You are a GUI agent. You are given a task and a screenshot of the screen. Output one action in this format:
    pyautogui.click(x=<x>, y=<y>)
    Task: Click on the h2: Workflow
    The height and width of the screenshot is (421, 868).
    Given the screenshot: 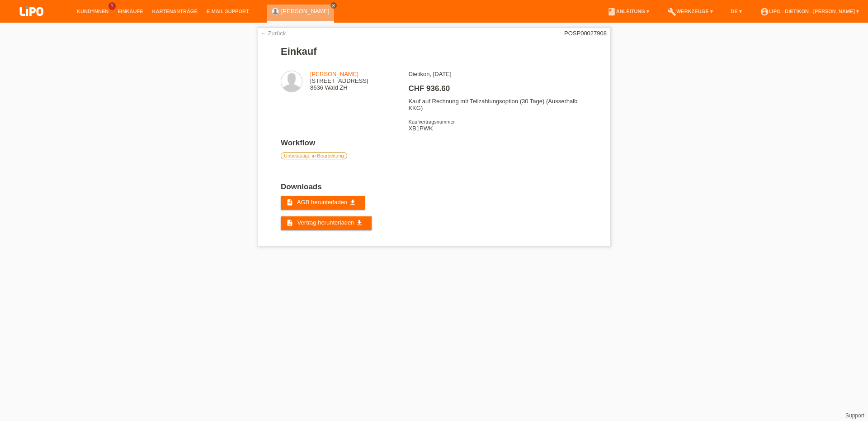 What is the action you would take?
    pyautogui.click(x=434, y=146)
    